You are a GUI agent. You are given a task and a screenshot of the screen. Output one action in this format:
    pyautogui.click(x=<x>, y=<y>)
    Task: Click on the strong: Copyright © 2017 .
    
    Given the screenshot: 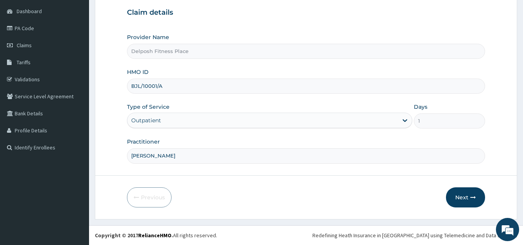 What is the action you would take?
    pyautogui.click(x=134, y=235)
    